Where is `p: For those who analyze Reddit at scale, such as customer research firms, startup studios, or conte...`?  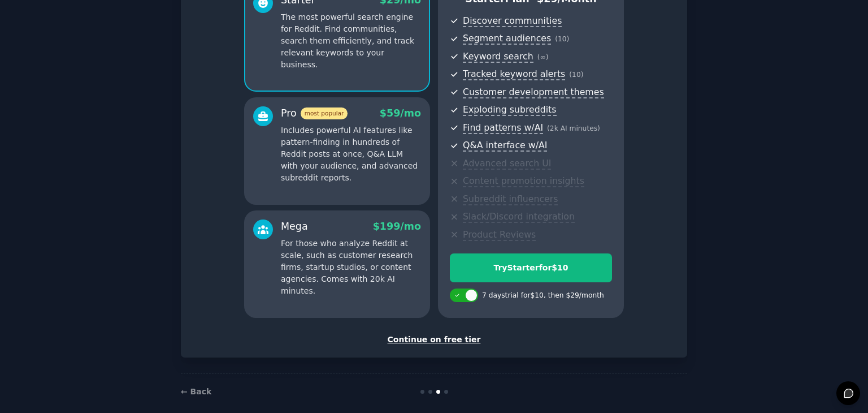
p: For those who analyze Reddit at scale, such as customer research firms, startup studios, or conte... is located at coordinates (351, 267).